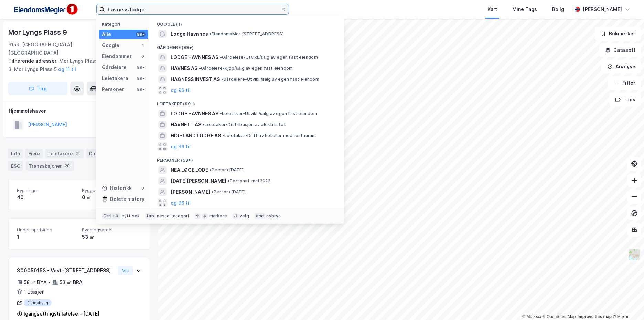 This screenshot has width=644, height=320. I want to click on div: Personer, so click(112, 90).